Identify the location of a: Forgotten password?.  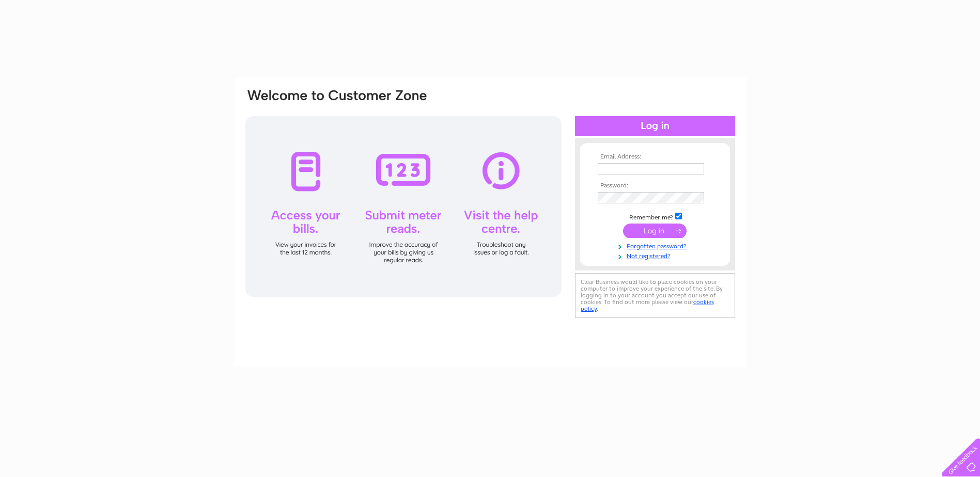
(656, 245).